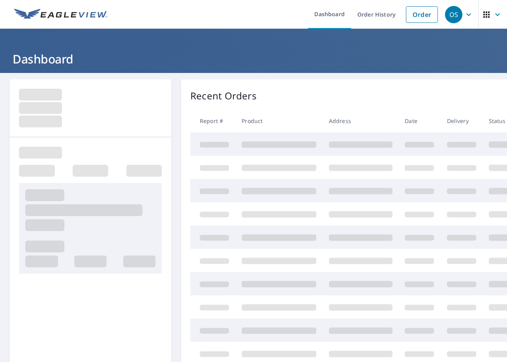 The height and width of the screenshot is (362, 507). I want to click on a: Order, so click(422, 15).